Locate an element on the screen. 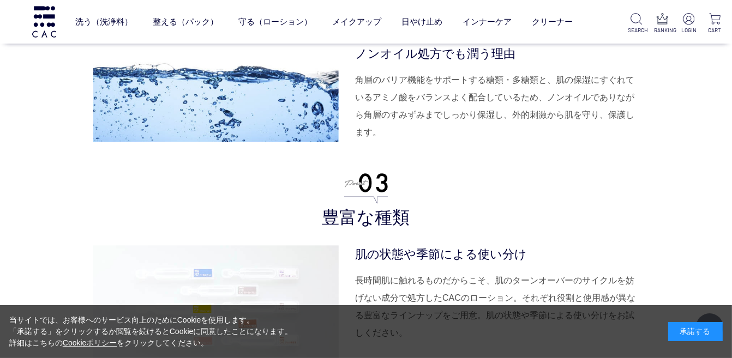 The height and width of the screenshot is (358, 732). p: RANKING is located at coordinates (662, 30).